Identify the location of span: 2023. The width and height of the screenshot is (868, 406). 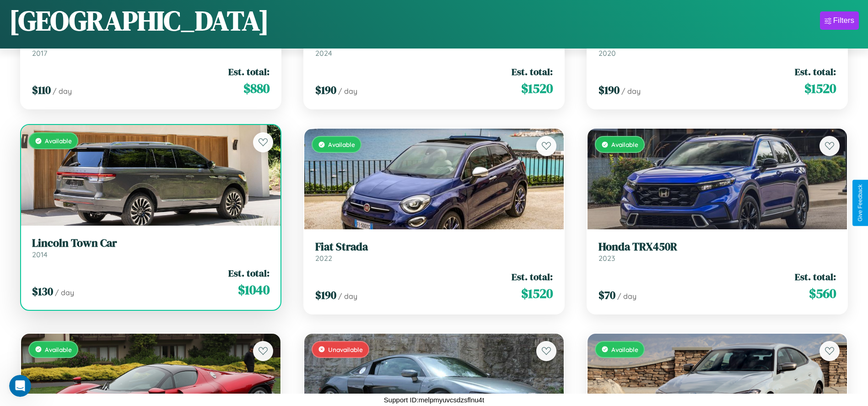
(607, 258).